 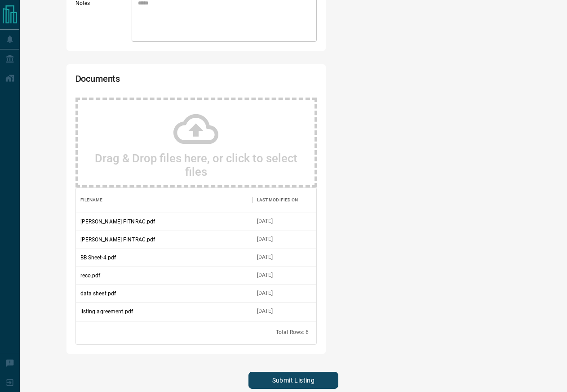 I want to click on div: Drag & Drop files here, or click to select files, so click(x=196, y=142).